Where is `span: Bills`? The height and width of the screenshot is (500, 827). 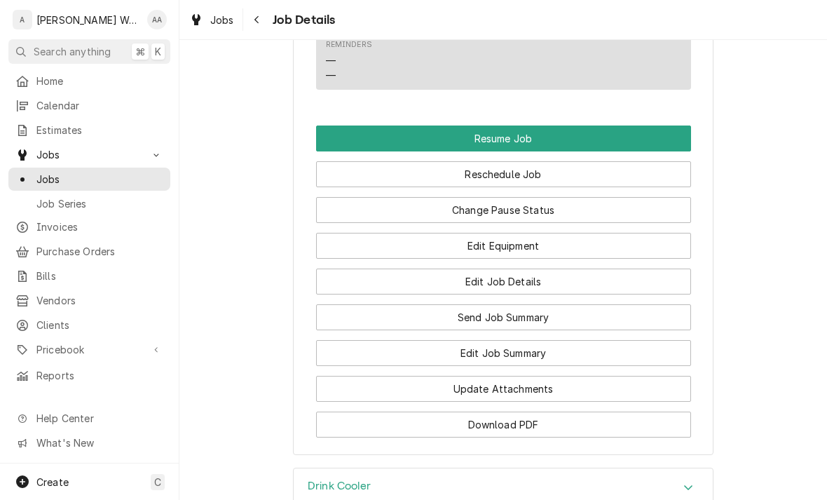 span: Bills is located at coordinates (100, 276).